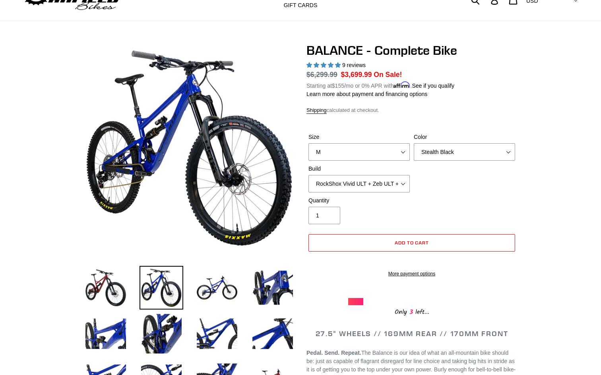 This screenshot has width=601, height=375. What do you see at coordinates (412, 110) in the screenshot?
I see `div: calculated at checkout.` at bounding box center [412, 110].